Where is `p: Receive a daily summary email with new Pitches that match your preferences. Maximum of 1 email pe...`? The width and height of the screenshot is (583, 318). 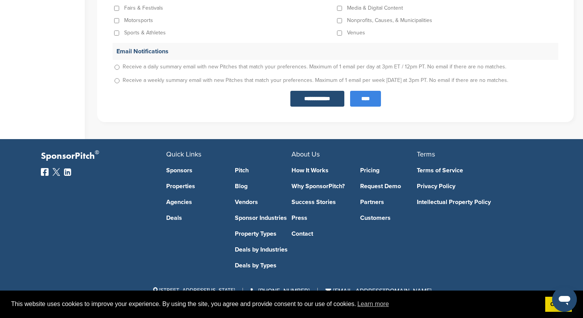 p: Receive a daily summary email with new Pitches that match your preferences. Maximum of 1 email pe... is located at coordinates (314, 66).